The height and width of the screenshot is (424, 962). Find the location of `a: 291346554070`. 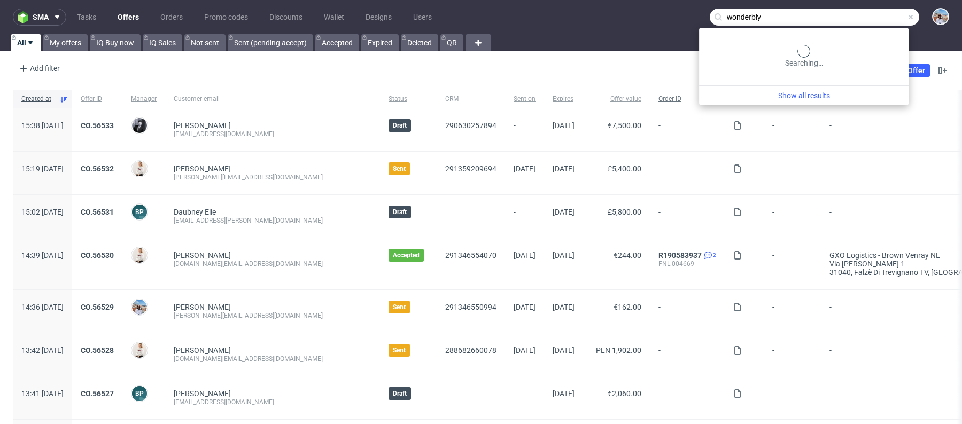

a: 291346554070 is located at coordinates (471, 255).